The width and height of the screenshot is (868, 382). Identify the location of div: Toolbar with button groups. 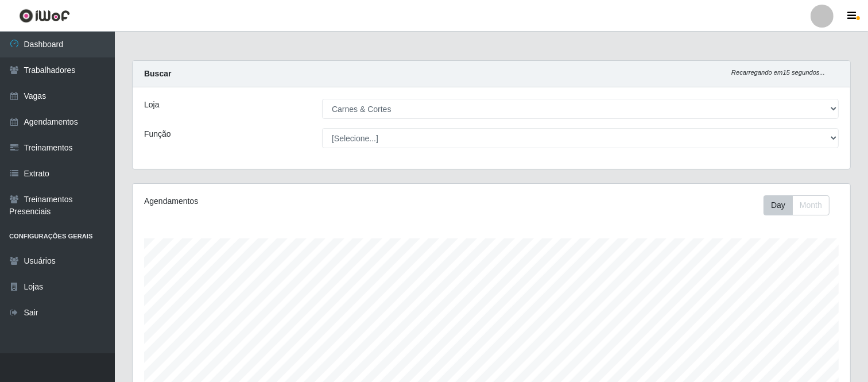
(800, 205).